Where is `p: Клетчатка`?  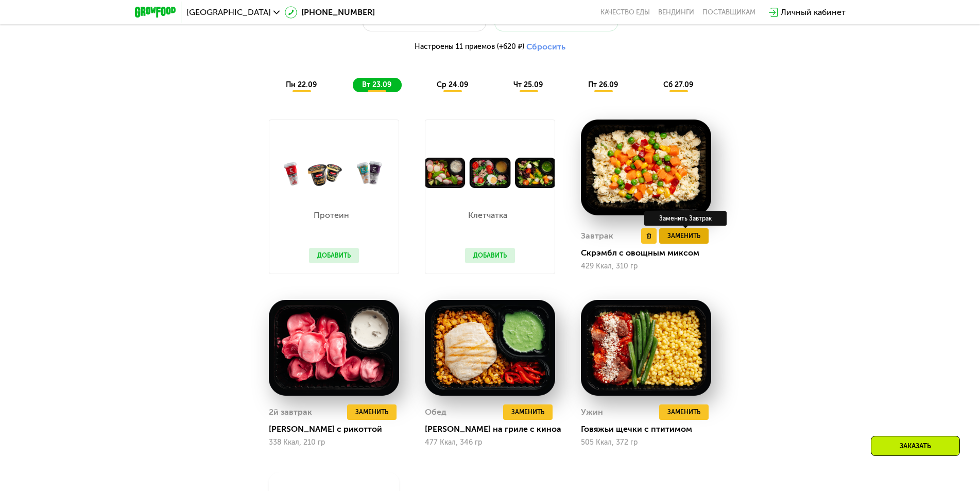
p: Клетчатка is located at coordinates (487, 216).